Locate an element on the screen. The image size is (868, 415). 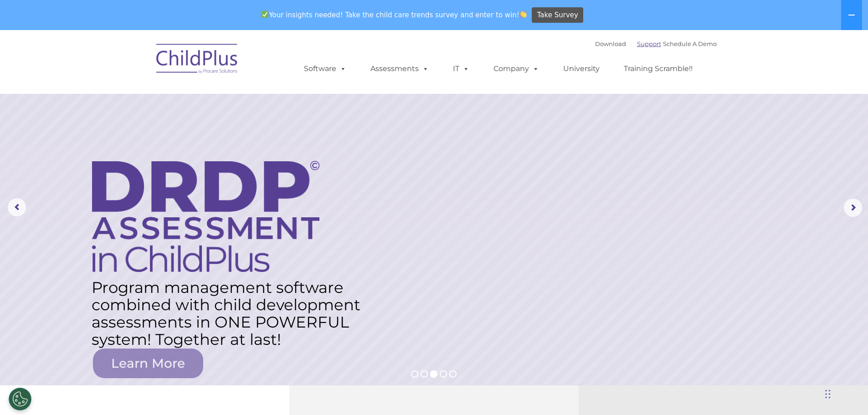
span: Take Survey is located at coordinates (558, 15).